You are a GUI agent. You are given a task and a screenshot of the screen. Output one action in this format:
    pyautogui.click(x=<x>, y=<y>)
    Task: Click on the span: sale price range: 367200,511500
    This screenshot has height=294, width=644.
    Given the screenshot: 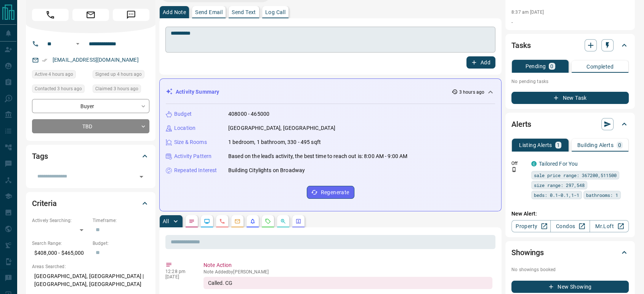 What is the action you would take?
    pyautogui.click(x=575, y=175)
    